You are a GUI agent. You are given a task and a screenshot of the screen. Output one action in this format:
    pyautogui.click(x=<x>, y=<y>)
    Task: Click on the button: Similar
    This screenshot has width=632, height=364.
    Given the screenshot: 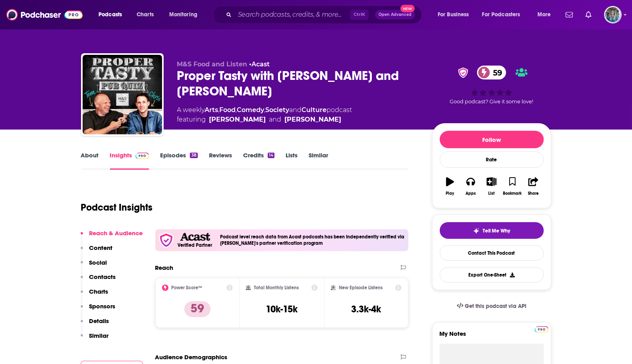 What is the action you would take?
    pyautogui.click(x=94, y=339)
    